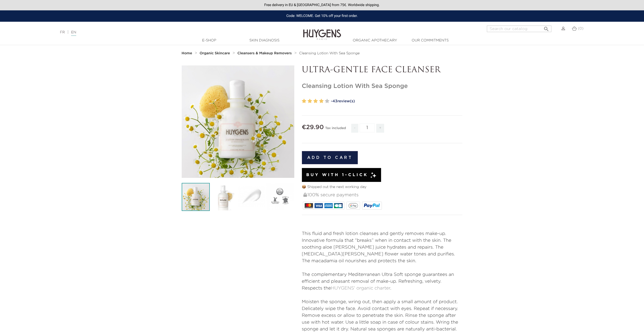  Describe the element at coordinates (329, 206) in the screenshot. I see `img: AMEX` at that location.